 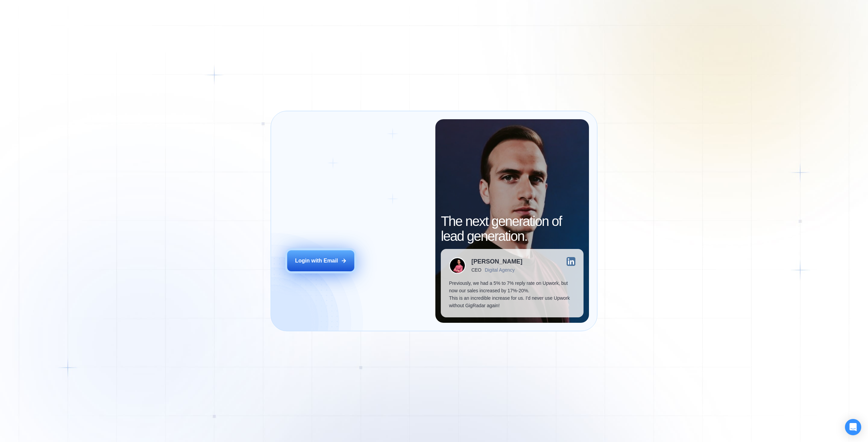 What do you see at coordinates (512, 229) in the screenshot?
I see `h2: The next generation of lead generation.` at bounding box center [512, 229].